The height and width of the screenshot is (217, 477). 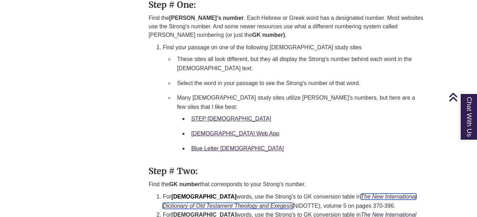 I want to click on li: Select the word in your passage to see the Strong's number of that word., so click(x=300, y=83).